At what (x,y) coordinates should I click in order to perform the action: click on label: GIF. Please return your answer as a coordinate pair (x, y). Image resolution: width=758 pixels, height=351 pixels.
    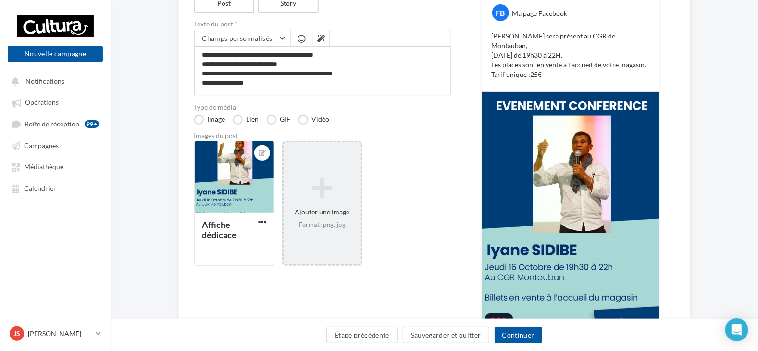
    Looking at the image, I should click on (279, 120).